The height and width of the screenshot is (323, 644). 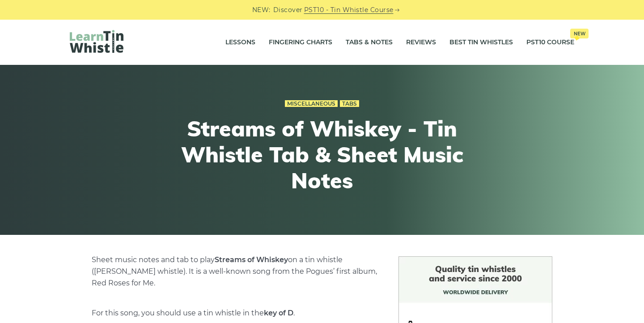 I want to click on a: Reviews, so click(x=421, y=42).